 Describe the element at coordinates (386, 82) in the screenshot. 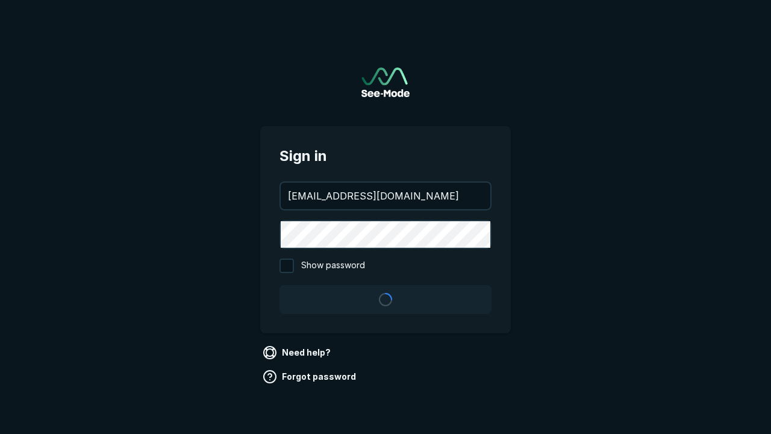

I see `img: See-Mode Logo` at that location.